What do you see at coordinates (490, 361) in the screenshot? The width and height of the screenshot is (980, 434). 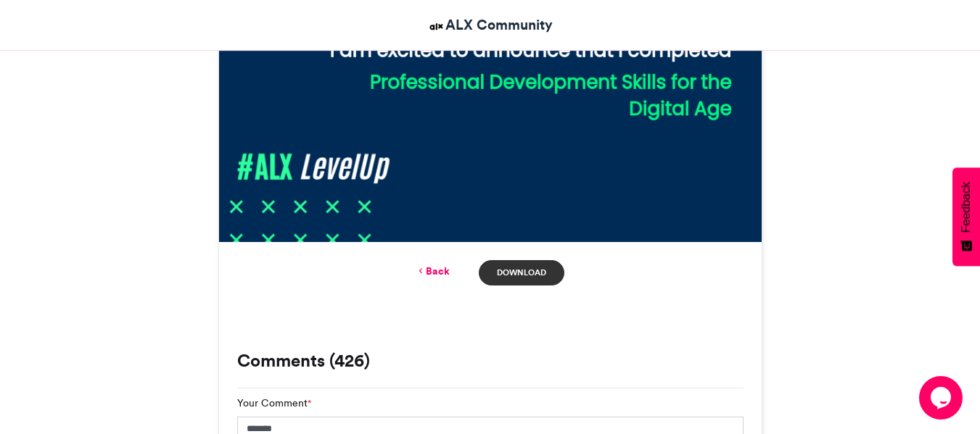 I see `h3: Comments (426)` at bounding box center [490, 361].